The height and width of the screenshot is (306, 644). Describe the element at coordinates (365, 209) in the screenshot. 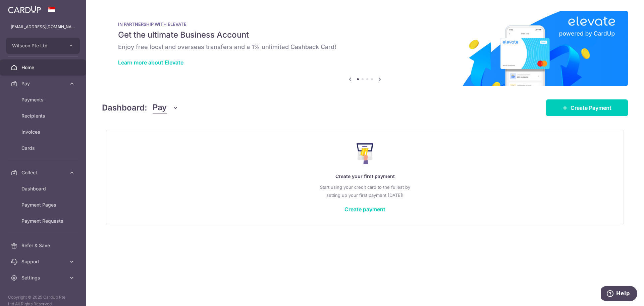

I see `a: Create payment` at that location.